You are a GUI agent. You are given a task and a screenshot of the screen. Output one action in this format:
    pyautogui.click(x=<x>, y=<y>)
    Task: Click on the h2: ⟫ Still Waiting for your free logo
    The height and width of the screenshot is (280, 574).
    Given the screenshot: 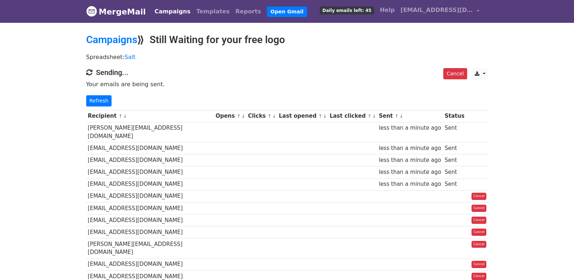 What is the action you would take?
    pyautogui.click(x=287, y=40)
    